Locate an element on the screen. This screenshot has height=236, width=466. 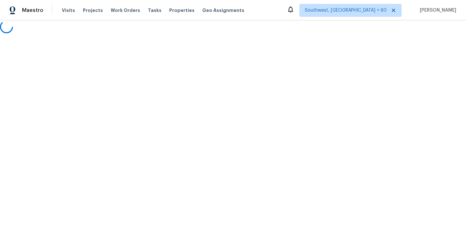
span: Maestro is located at coordinates (33, 10).